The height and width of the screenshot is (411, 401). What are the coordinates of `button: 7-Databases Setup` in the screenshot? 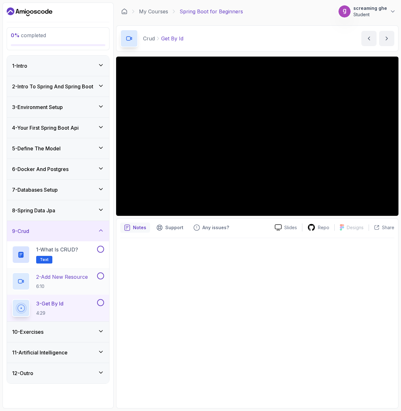 It's located at (58, 190).